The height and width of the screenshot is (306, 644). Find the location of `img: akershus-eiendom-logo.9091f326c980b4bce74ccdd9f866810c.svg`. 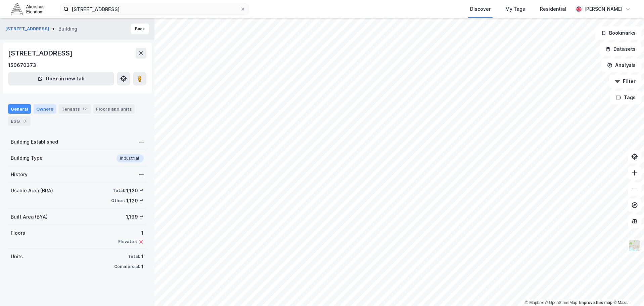

img: akershus-eiendom-logo.9091f326c980b4bce74ccdd9f866810c.svg is located at coordinates (28, 9).